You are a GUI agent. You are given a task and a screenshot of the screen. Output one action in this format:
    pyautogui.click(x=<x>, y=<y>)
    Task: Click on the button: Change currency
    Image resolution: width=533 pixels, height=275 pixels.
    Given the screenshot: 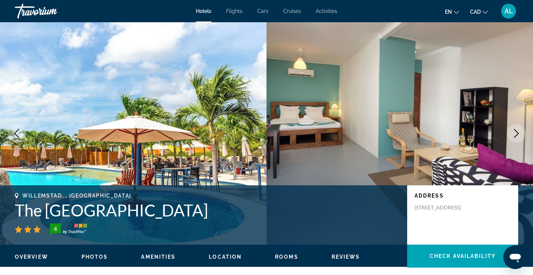 What is the action you would take?
    pyautogui.click(x=479, y=11)
    